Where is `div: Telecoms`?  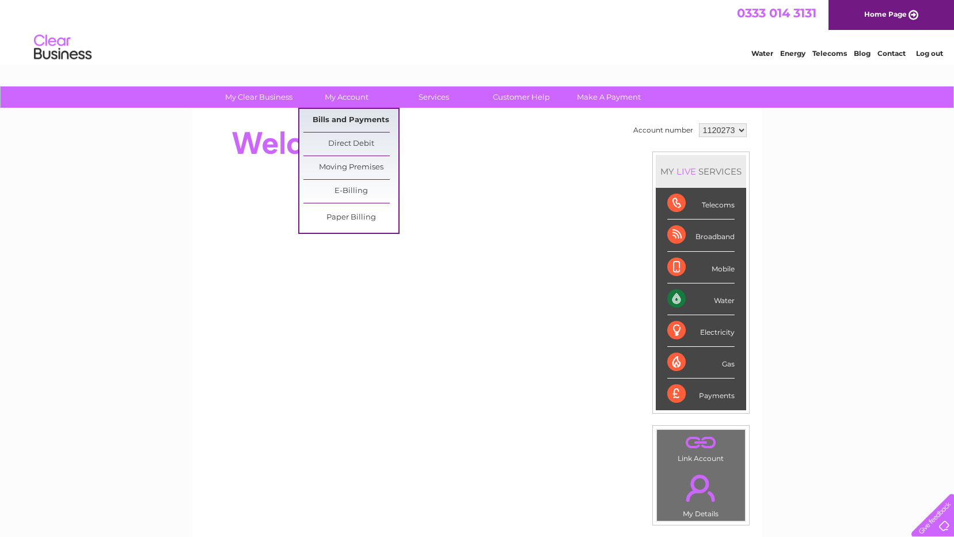
div: Telecoms is located at coordinates (701, 203).